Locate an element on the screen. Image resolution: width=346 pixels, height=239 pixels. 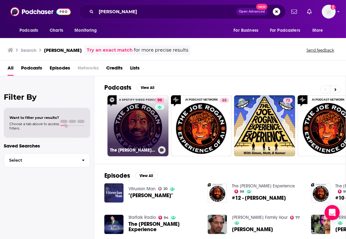
img: The Joe Rogan Experience is located at coordinates (114, 224).